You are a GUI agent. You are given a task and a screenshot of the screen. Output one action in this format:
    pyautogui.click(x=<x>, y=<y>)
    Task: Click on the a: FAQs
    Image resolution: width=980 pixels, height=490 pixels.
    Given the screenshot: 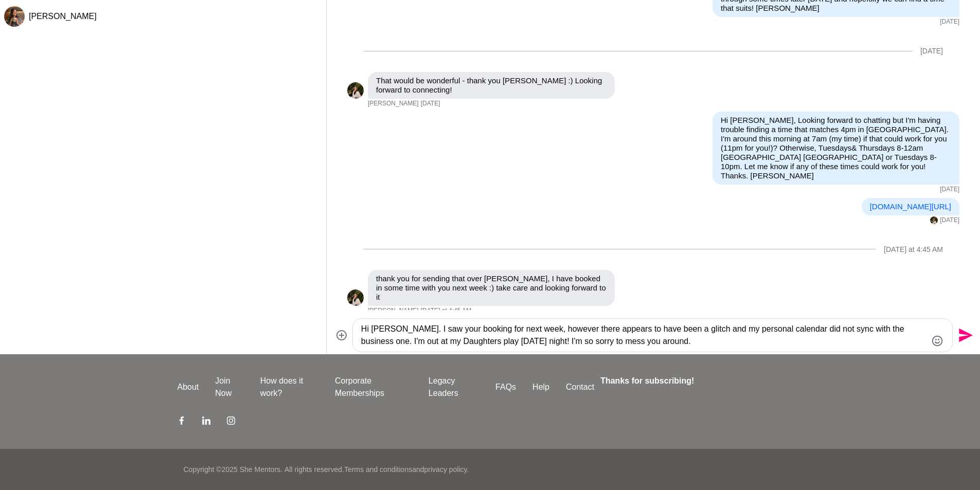 What is the action you would take?
    pyautogui.click(x=506, y=387)
    